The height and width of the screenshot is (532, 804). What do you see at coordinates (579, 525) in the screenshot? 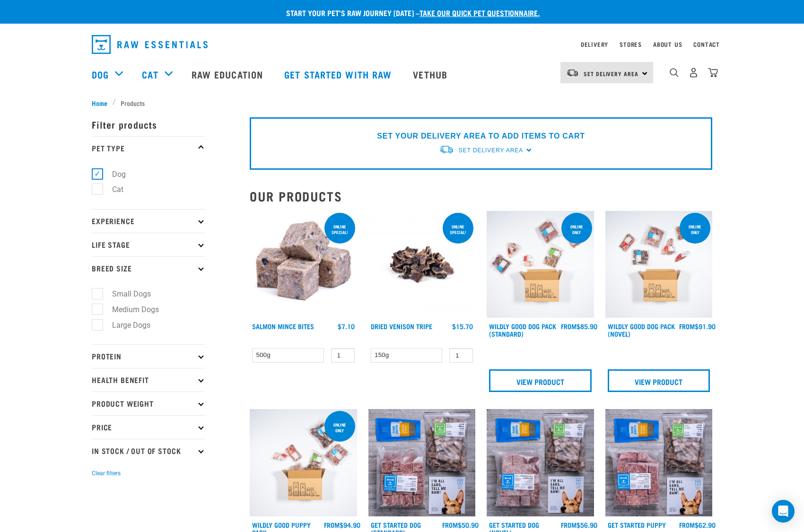
I see `div: $56.90` at bounding box center [579, 525].